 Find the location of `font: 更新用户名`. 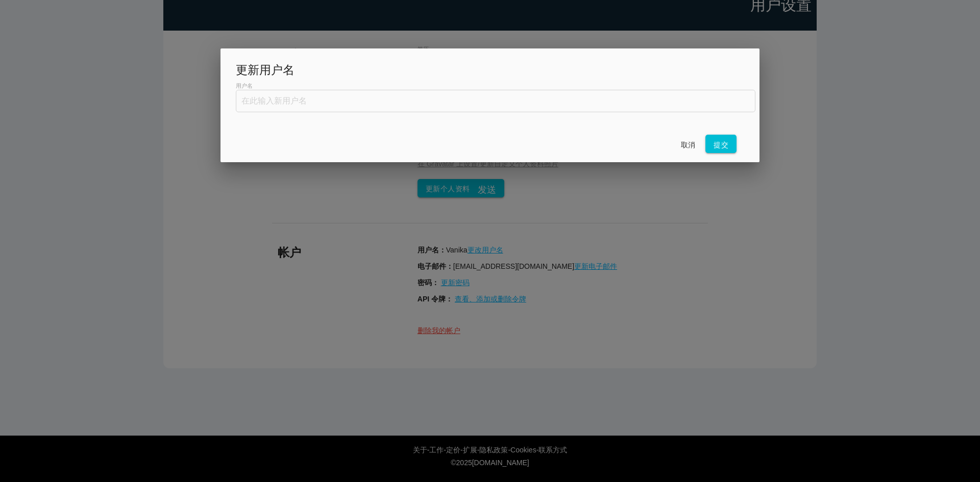

font: 更新用户名 is located at coordinates (265, 70).